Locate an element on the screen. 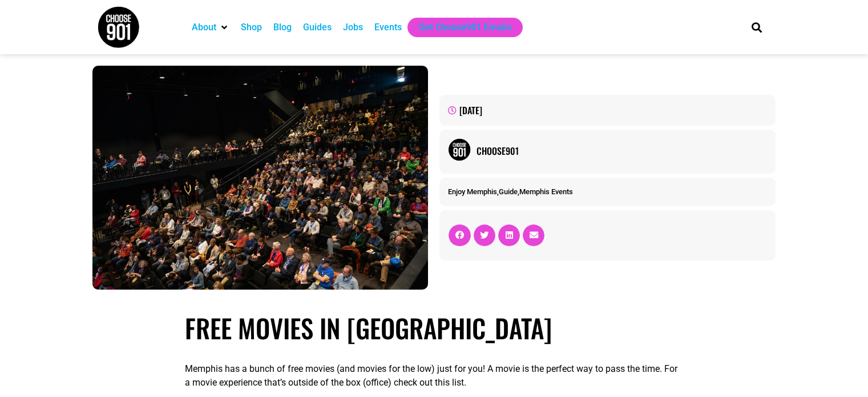  div: Jobs is located at coordinates (353, 27).